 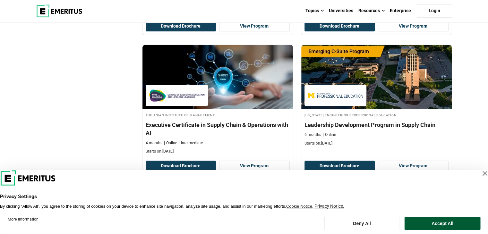 I want to click on img: Executive Certificate in Supply Chain & Operations with AI | Online Supply Chain and Operations C..., so click(x=217, y=77).